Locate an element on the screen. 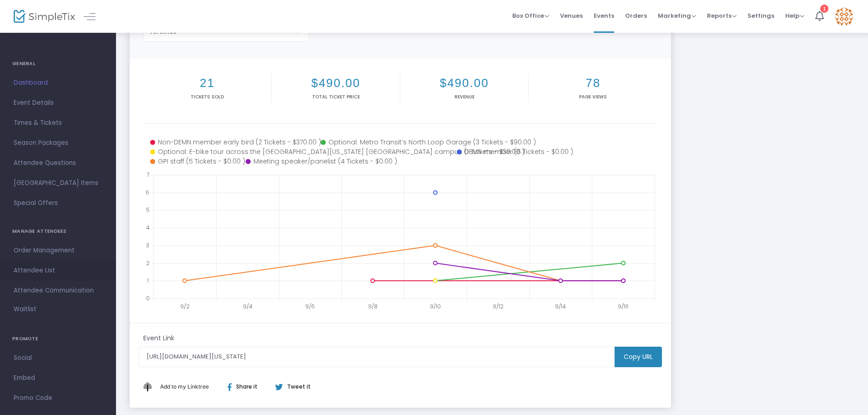 The image size is (868, 415). h4: GENERAL is located at coordinates (58, 64).